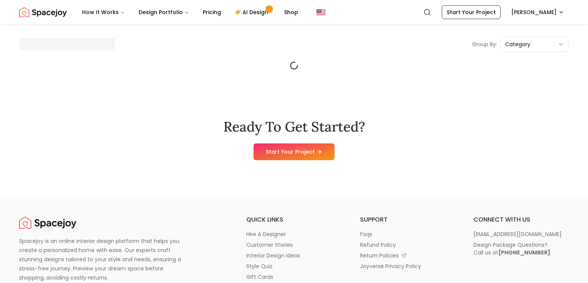 Image resolution: width=588 pixels, height=283 pixels. What do you see at coordinates (379, 256) in the screenshot?
I see `p: return policies` at bounding box center [379, 256].